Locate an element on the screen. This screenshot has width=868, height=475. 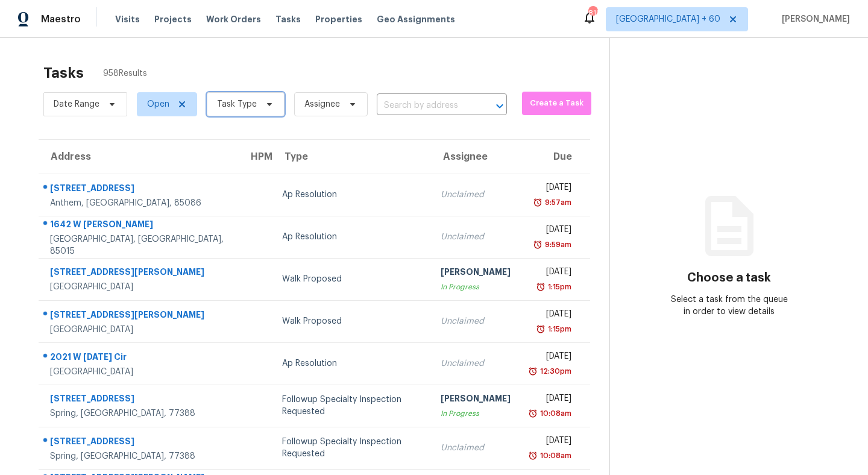
span: Visits is located at coordinates (127, 19).